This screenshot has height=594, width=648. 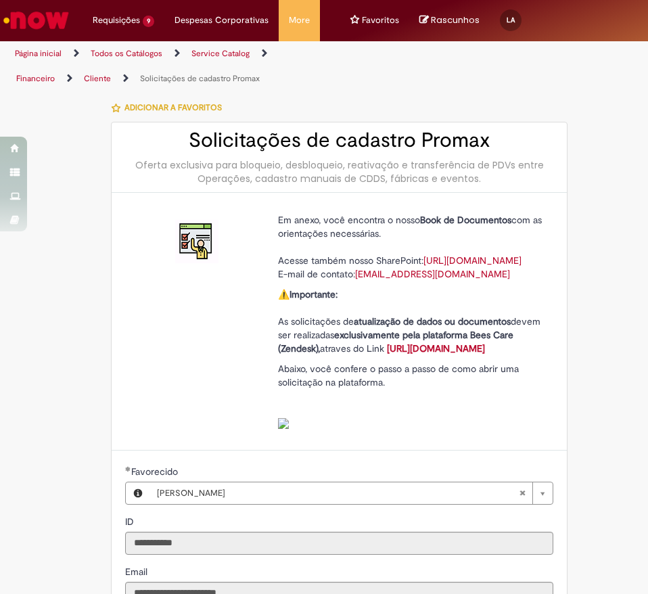 What do you see at coordinates (221, 20) in the screenshot?
I see `span: Despesas Corporativas` at bounding box center [221, 20].